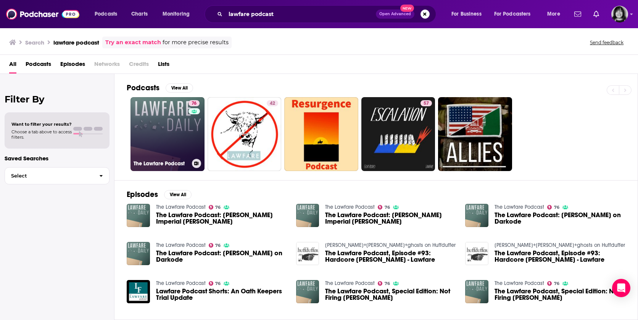 The height and width of the screenshot is (320, 638). I want to click on a: EpisodesView All, so click(159, 195).